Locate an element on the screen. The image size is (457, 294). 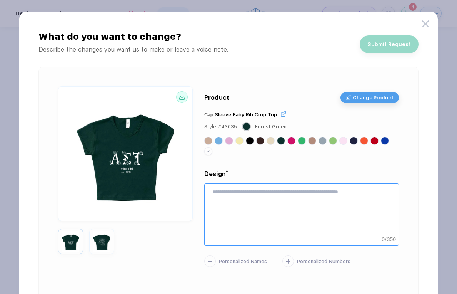
button: Light Green is located at coordinates (333, 140).